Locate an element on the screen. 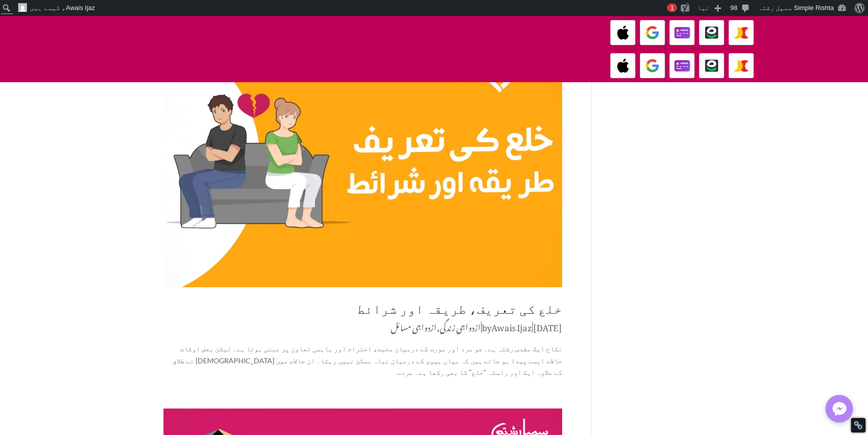  a: ازدواجی زندگی is located at coordinates (461, 326).